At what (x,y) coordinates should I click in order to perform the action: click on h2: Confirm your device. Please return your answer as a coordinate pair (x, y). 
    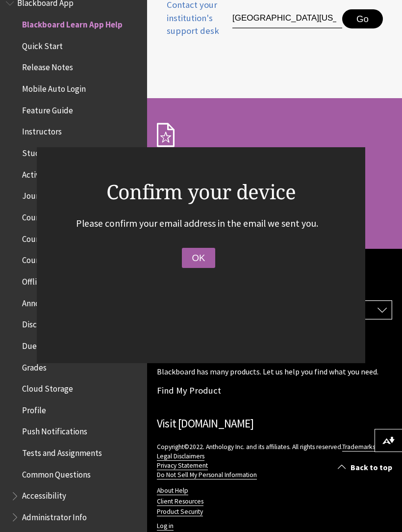
    Looking at the image, I should click on (201, 191).